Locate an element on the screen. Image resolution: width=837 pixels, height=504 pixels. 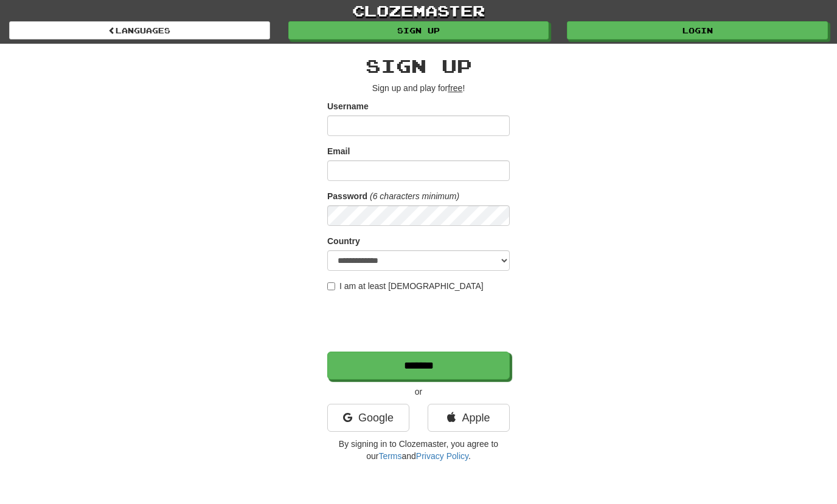
p: Sign up and play for ! is located at coordinates (418, 88).